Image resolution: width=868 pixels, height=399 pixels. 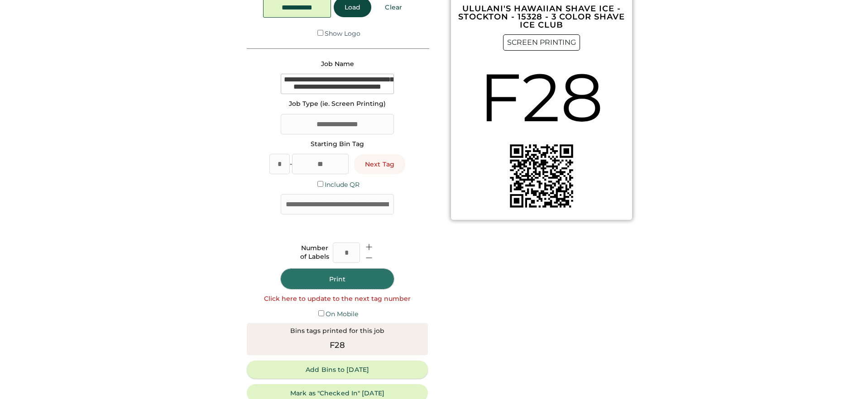 I want to click on div: Bins tags printed for this job, so click(x=338, y=331).